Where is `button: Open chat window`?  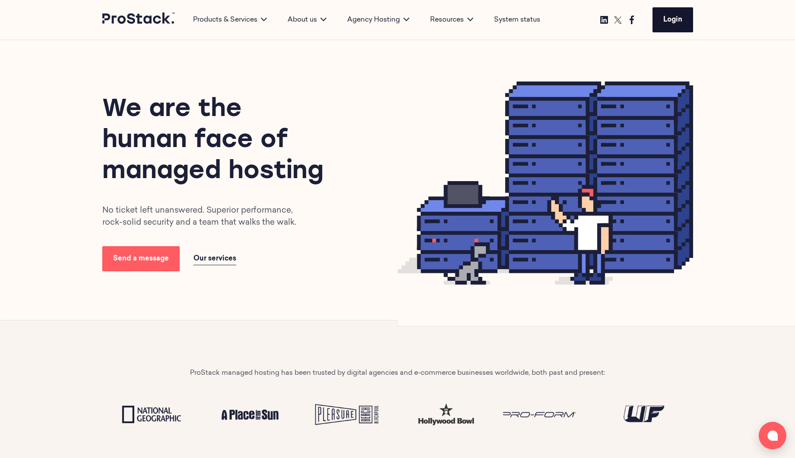 button: Open chat window is located at coordinates (772, 436).